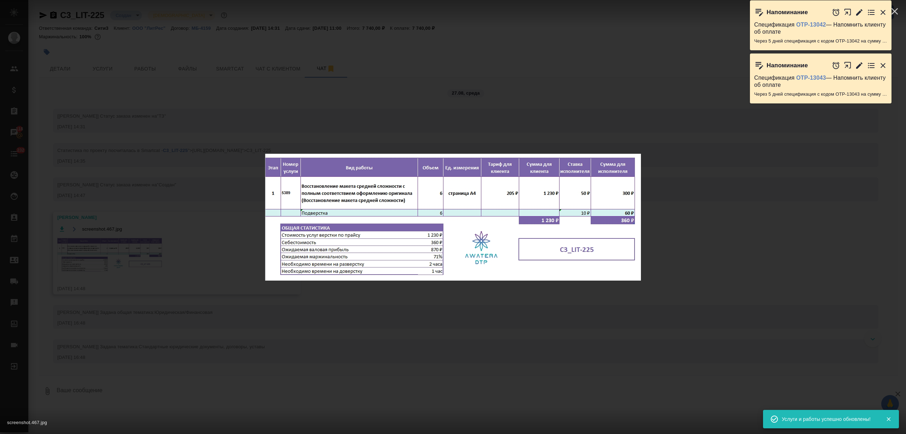 This screenshot has width=906, height=434. I want to click on img: screenshot.467.jpg, so click(453, 217).